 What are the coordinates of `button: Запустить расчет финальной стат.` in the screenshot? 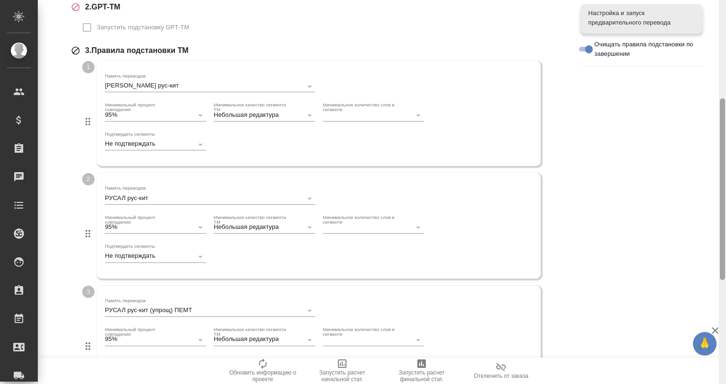 It's located at (421, 370).